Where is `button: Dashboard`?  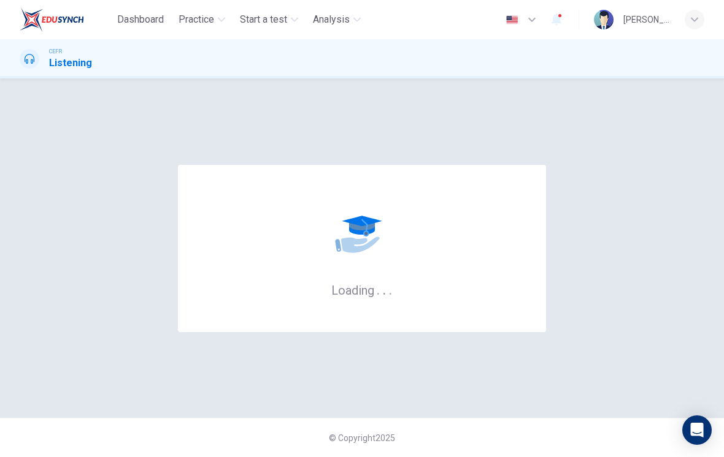 button: Dashboard is located at coordinates (140, 20).